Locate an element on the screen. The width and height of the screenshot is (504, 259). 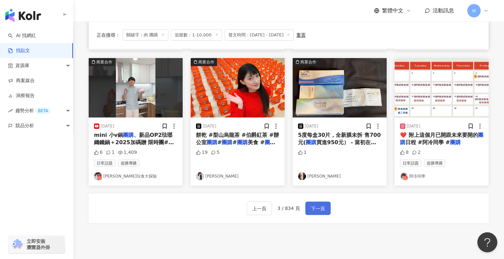
span: 追蹤數：1-10,000 is located at coordinates (197, 35).